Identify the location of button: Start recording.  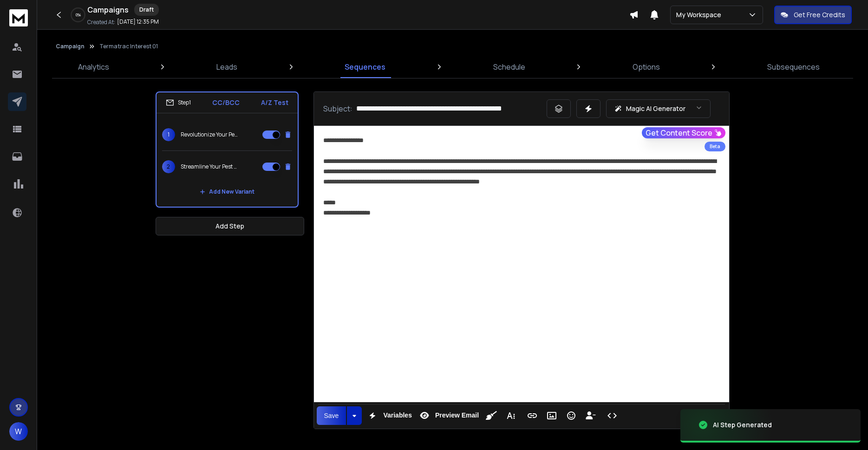
(63, 50).